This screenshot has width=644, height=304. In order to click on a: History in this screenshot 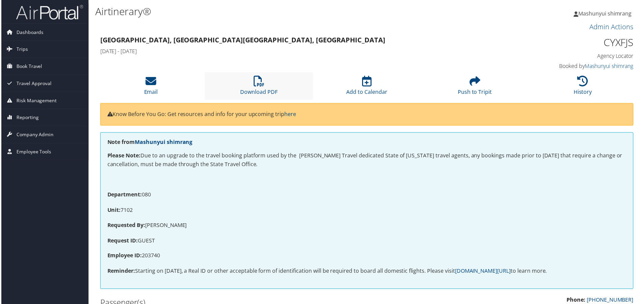, I will do `click(584, 88)`.